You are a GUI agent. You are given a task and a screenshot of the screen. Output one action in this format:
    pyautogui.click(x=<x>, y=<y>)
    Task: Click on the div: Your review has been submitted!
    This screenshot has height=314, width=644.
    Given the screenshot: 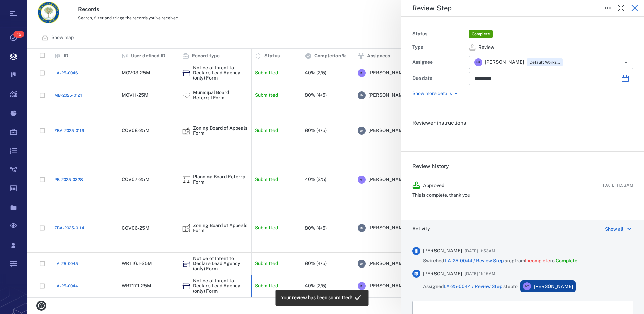 What is the action you would take?
    pyautogui.click(x=316, y=298)
    